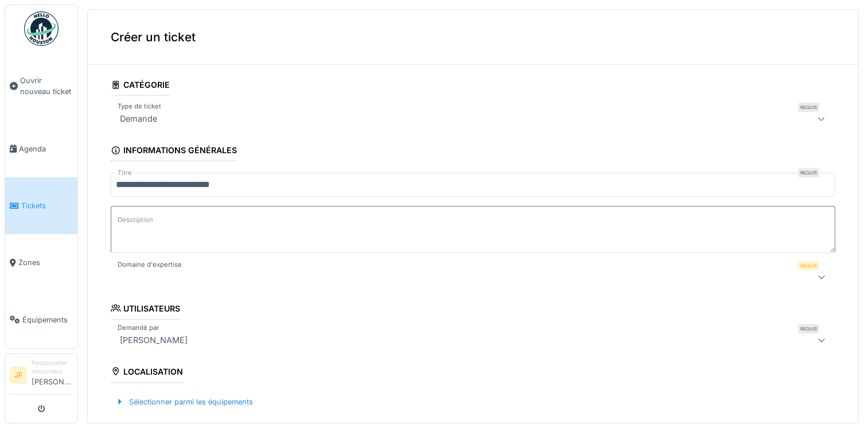 The height and width of the screenshot is (428, 868). What do you see at coordinates (184, 402) in the screenshot?
I see `div: Sélectionner parmi les équipements` at bounding box center [184, 402].